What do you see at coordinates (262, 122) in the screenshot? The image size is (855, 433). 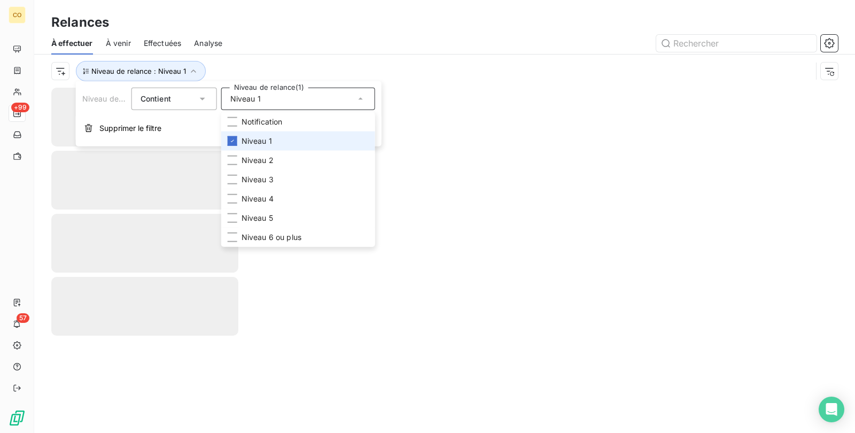 I see `span: Notification` at bounding box center [262, 122].